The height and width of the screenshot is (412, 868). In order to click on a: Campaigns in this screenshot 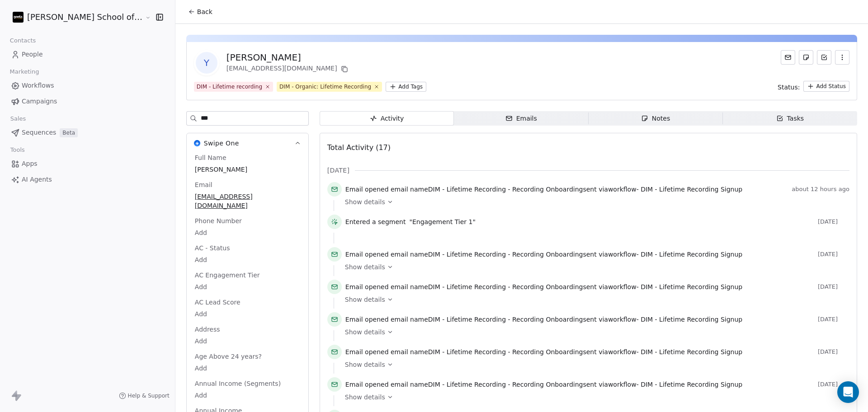, I will do `click(87, 101)`.